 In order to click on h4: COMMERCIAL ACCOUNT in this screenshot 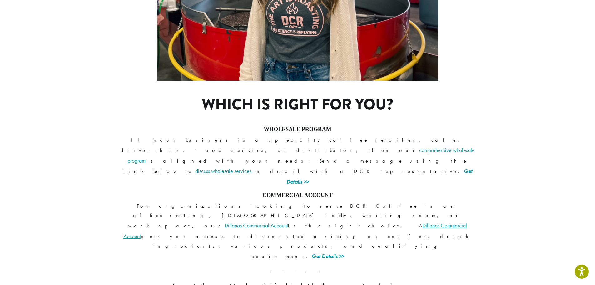, I will do `click(298, 195)`.